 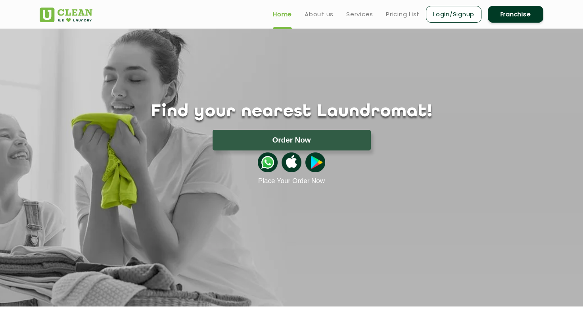 I want to click on img: playstoreicon.png, so click(x=315, y=162).